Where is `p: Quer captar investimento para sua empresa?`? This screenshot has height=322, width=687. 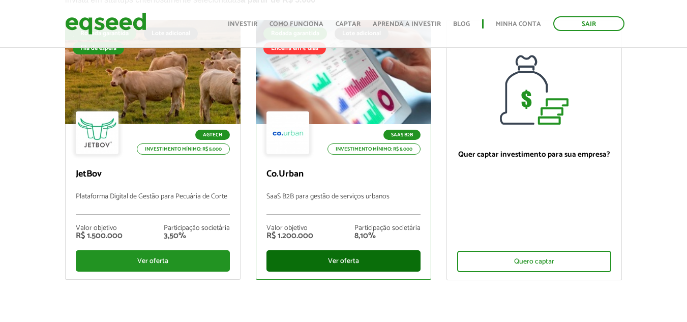 p: Quer captar investimento para sua empresa? is located at coordinates (534, 155).